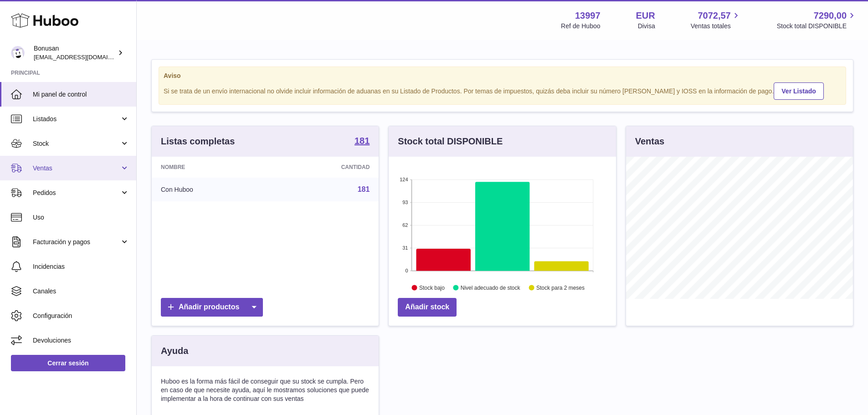 This screenshot has width=868, height=415. Describe the element at coordinates (450, 142) in the screenshot. I see `h3: Stock total DISPONIBLE` at that location.